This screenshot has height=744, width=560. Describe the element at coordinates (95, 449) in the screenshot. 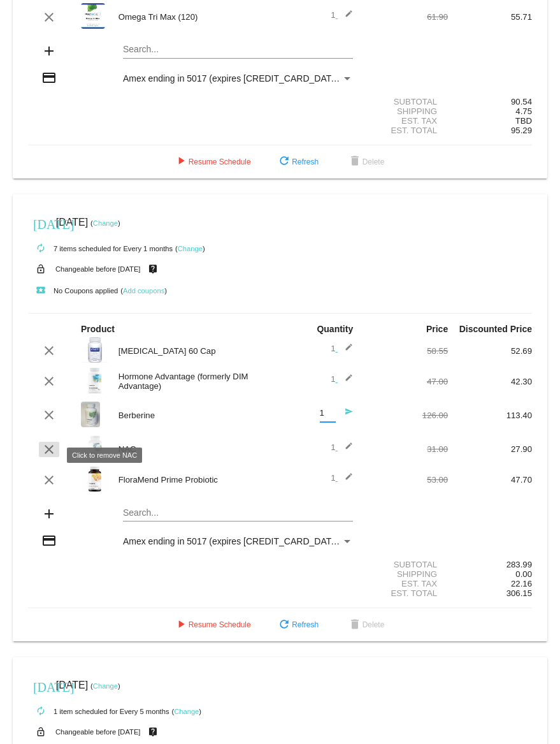

I see `img: NAC-label.png` at that location.